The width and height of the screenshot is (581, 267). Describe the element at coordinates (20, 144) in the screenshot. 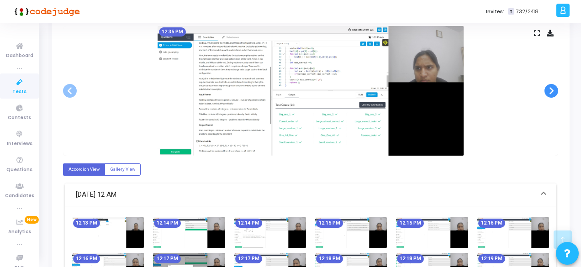

I see `span: Interviews` at that location.